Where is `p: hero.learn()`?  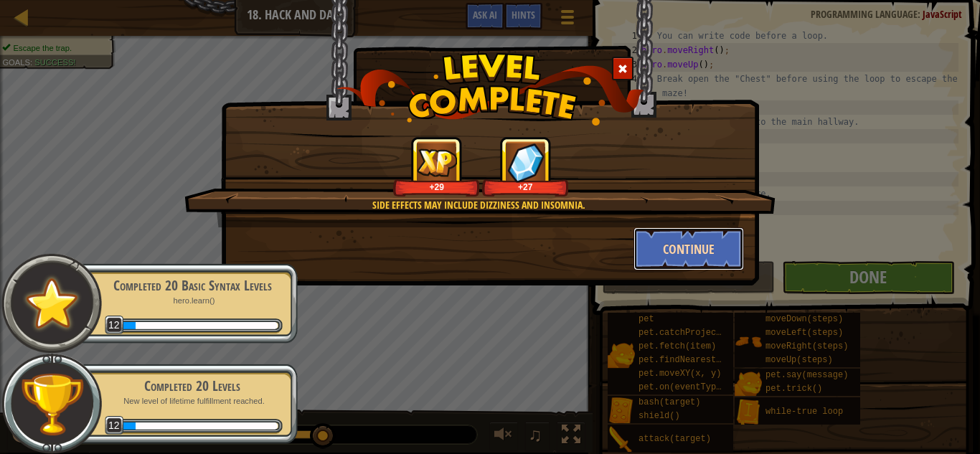
p: hero.learn() is located at coordinates (192, 301).